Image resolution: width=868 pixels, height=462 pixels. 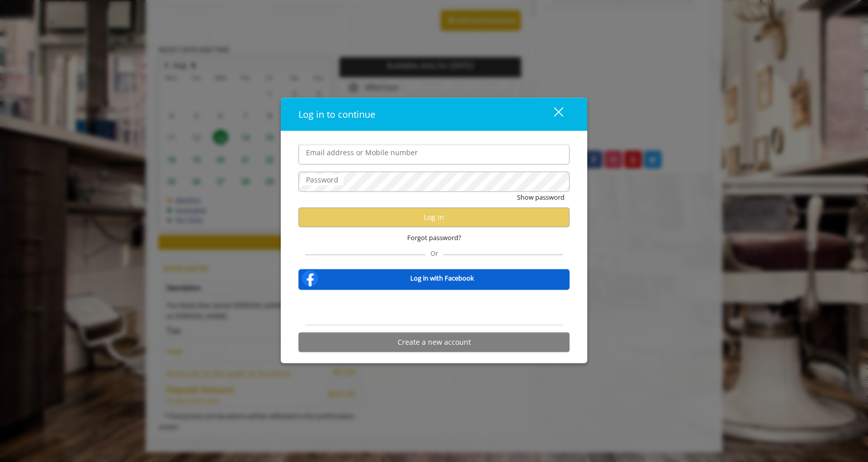 What do you see at coordinates (362, 153) in the screenshot?
I see `label: Email address or Mobile number` at bounding box center [362, 153].